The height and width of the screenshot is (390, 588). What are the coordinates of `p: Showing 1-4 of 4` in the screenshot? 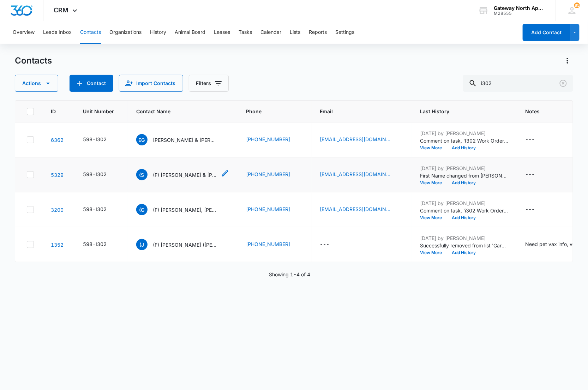 It's located at (290, 274).